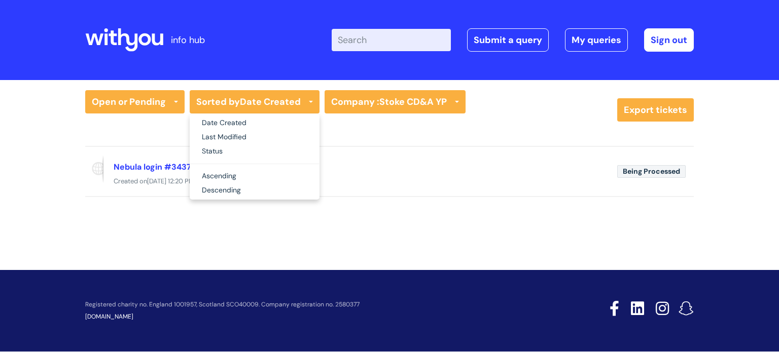 This screenshot has height=352, width=779. I want to click on a: Export tickets, so click(655, 110).